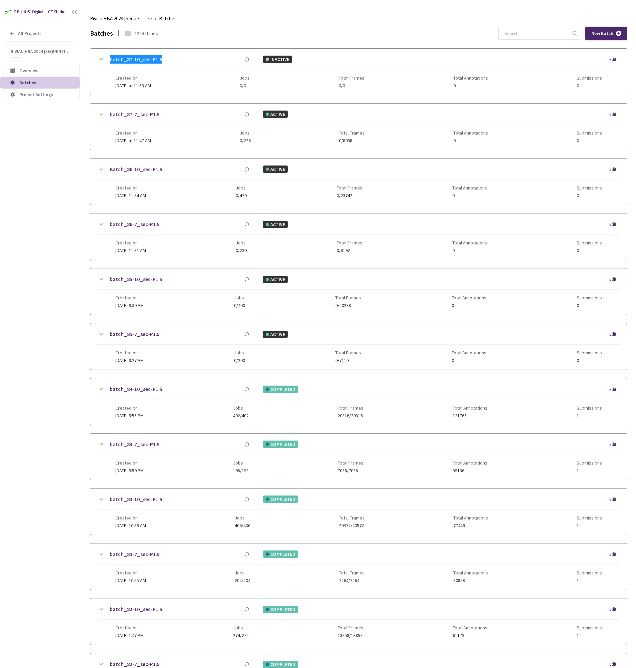 Image resolution: width=636 pixels, height=668 pixels. I want to click on a: batch_84-10_sec-P1.5, so click(136, 389).